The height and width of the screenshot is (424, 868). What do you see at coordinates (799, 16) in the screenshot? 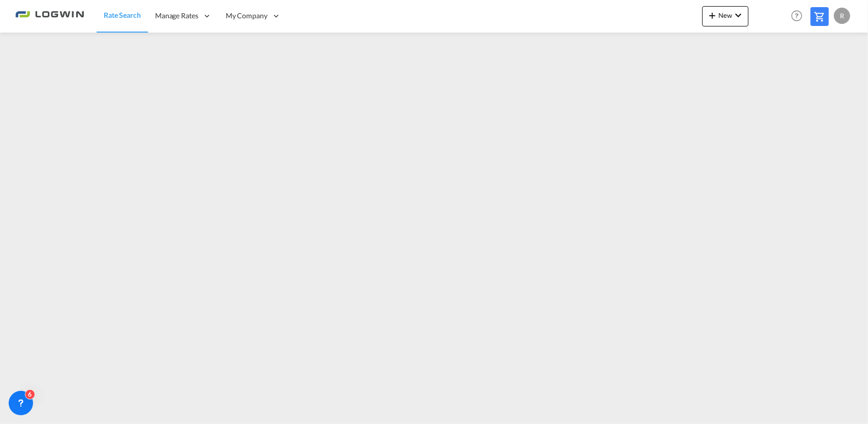
I see `div: Help` at bounding box center [799, 16].